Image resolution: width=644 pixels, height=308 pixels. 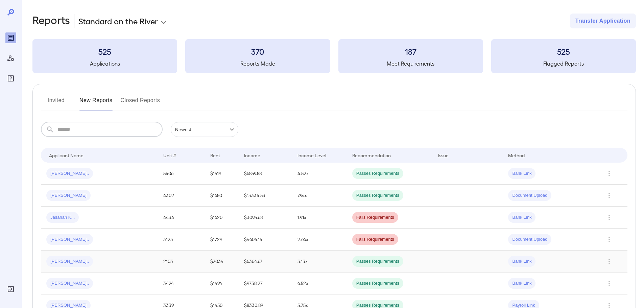 What do you see at coordinates (312, 155) in the screenshot?
I see `div: Income Level` at bounding box center [312, 155].